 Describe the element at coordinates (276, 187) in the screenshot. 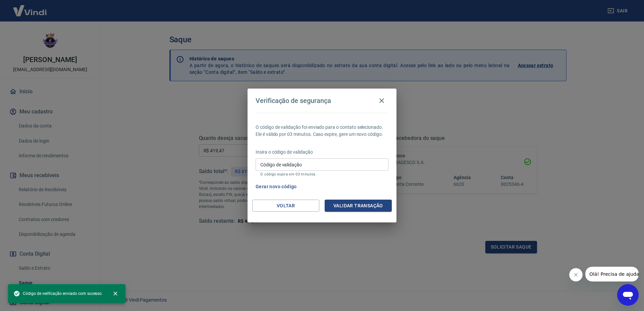

I see `button: Gerar novo código` at that location.